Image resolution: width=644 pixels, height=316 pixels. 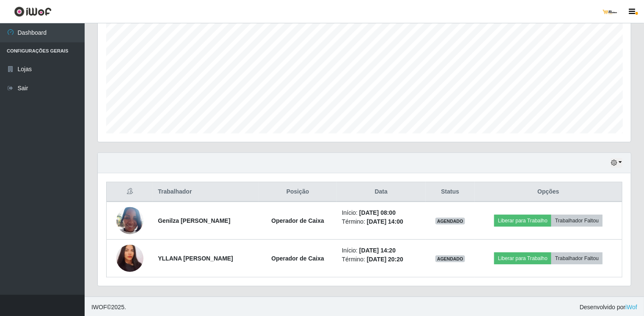 I want to click on th: Posição, so click(x=298, y=192).